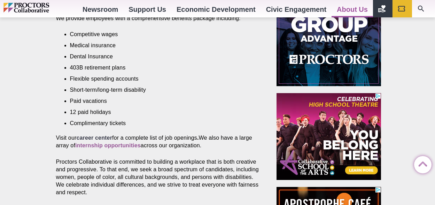 Image resolution: width=435 pixels, height=205 pixels. What do you see at coordinates (108, 145) in the screenshot?
I see `strong: internship opportunities` at bounding box center [108, 145].